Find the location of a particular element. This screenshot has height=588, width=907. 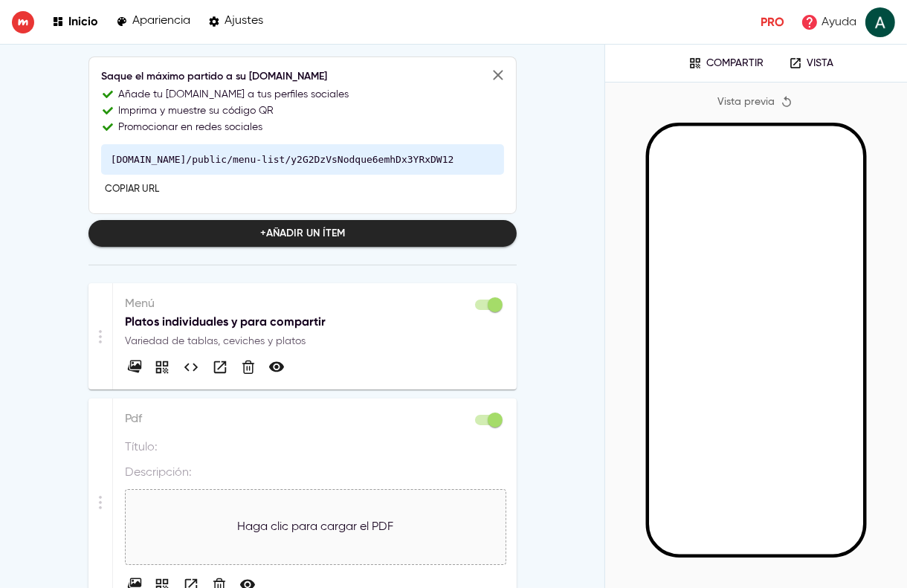

button: Vista is located at coordinates (221, 367).